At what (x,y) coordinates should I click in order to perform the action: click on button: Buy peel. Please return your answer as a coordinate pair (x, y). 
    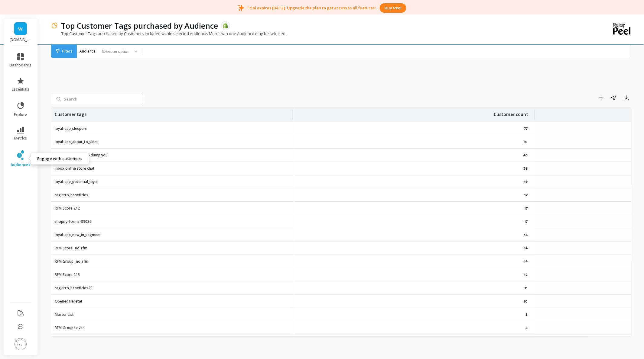
    Looking at the image, I should click on (393, 8).